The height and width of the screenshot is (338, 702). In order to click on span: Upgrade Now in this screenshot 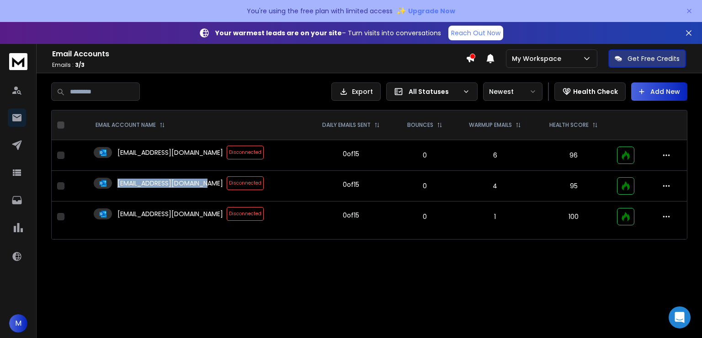, I will do `click(432, 11)`.